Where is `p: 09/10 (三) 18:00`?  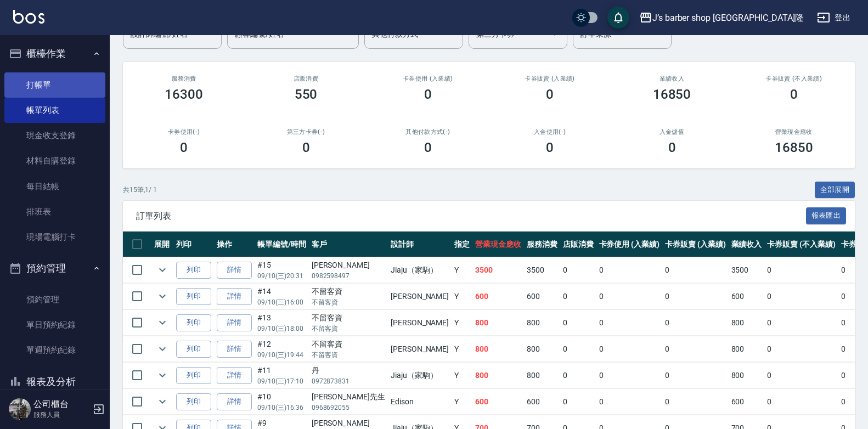
p: 09/10 (三) 18:00 is located at coordinates (282, 329).